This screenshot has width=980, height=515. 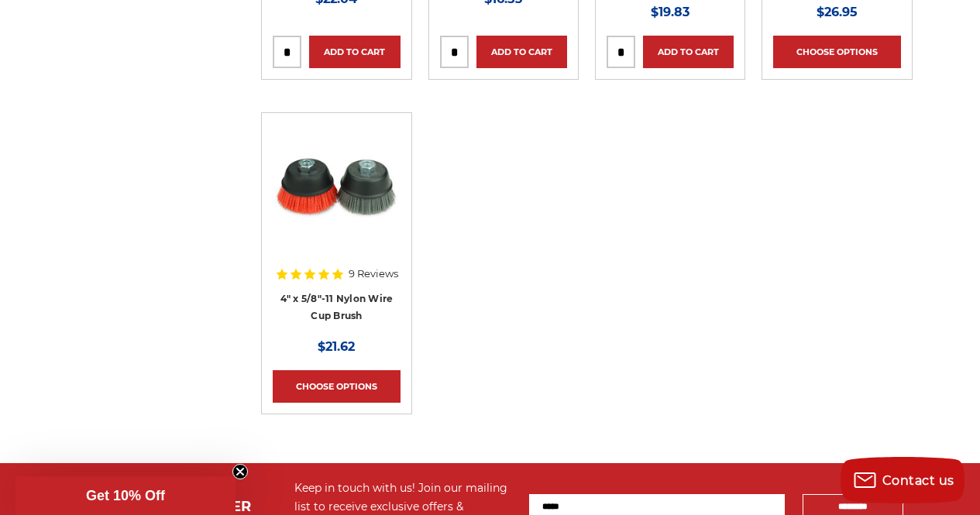 I want to click on button: Close teaser, so click(x=240, y=472).